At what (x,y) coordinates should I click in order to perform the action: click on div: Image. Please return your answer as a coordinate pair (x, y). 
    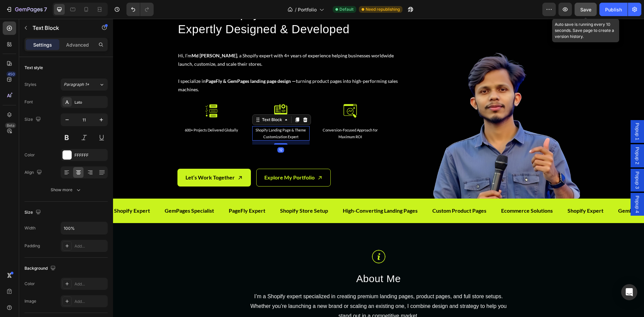
    Looking at the image, I should click on (30, 301).